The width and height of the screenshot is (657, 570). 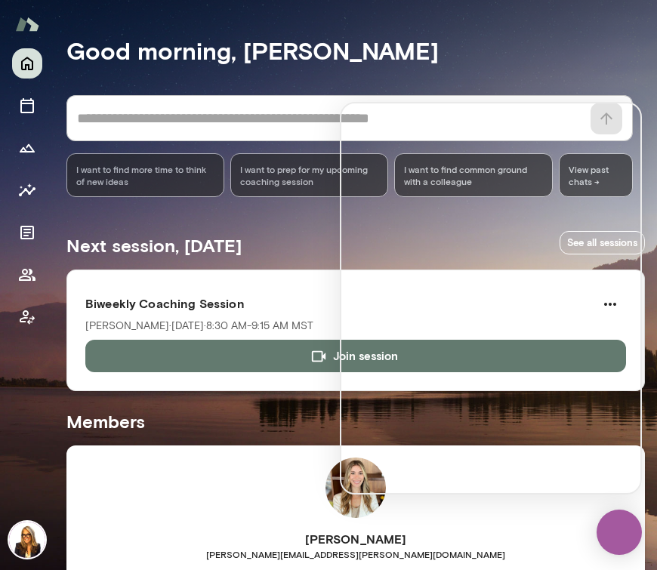 I want to click on img: Sondra Schencker, so click(x=356, y=488).